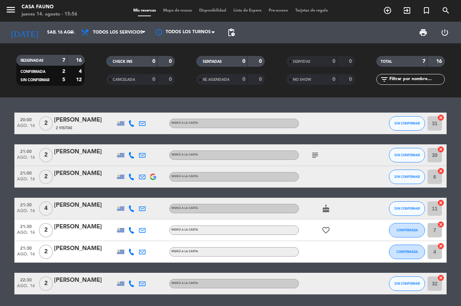 The width and height of the screenshot is (461, 306). Describe the element at coordinates (312, 10) in the screenshot. I see `span: Tarjetas de regalo` at that location.